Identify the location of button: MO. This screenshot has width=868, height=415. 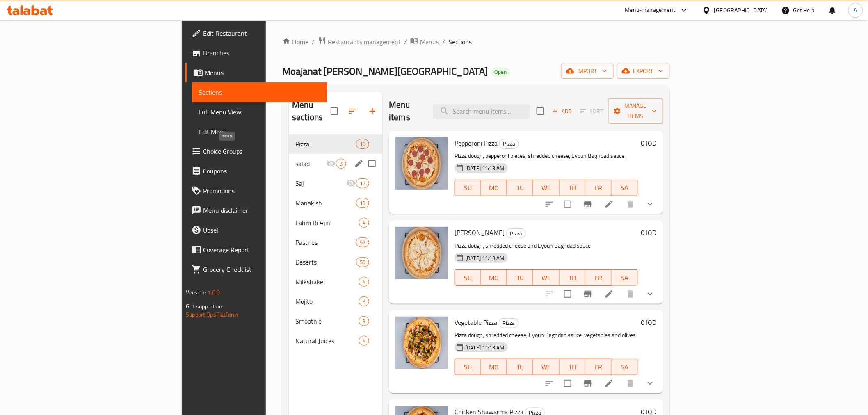
(495, 278).